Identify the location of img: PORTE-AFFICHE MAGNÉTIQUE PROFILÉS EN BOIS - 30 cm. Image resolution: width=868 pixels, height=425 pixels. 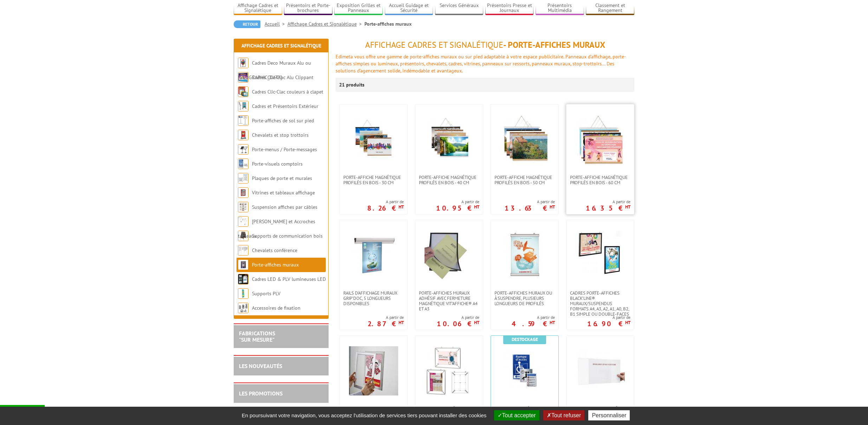
(374, 139).